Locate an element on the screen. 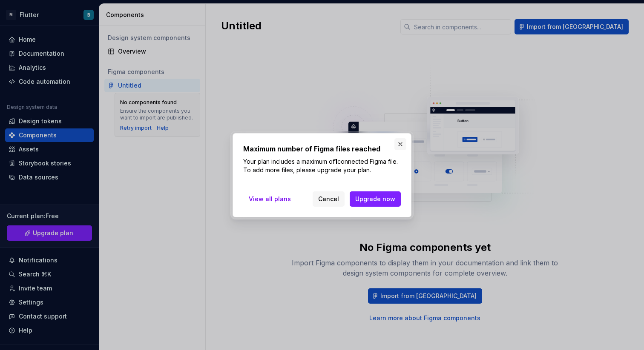 This screenshot has width=644, height=350. h2: Maximum number of Figma files reached is located at coordinates (322, 149).